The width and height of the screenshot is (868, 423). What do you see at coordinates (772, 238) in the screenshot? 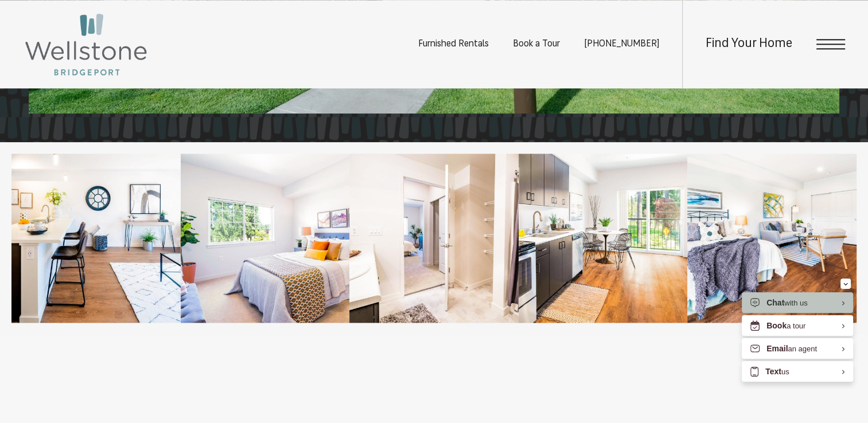
I see `a: a bedroom with a bed and a chair` at bounding box center [772, 238].